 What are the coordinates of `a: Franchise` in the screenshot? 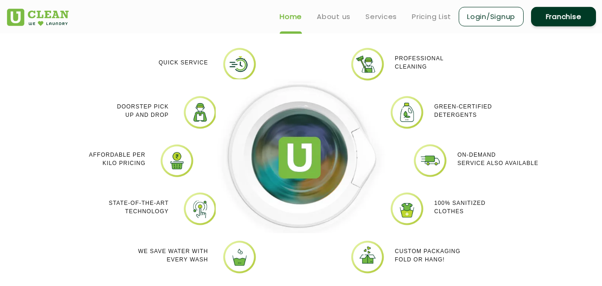 It's located at (563, 17).